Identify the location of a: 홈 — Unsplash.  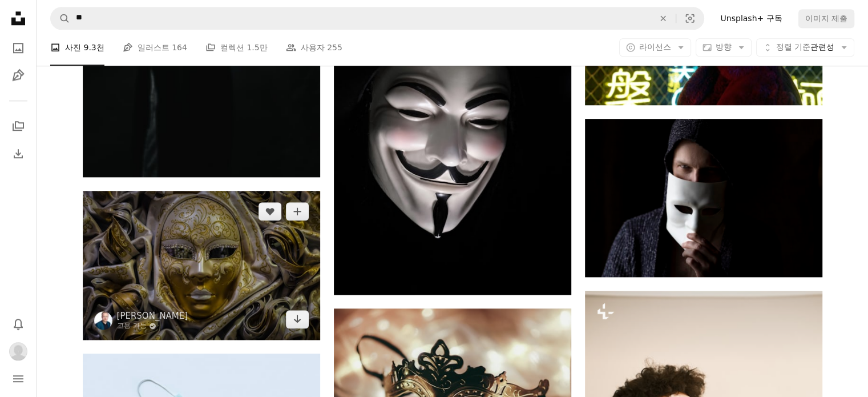
(18, 19).